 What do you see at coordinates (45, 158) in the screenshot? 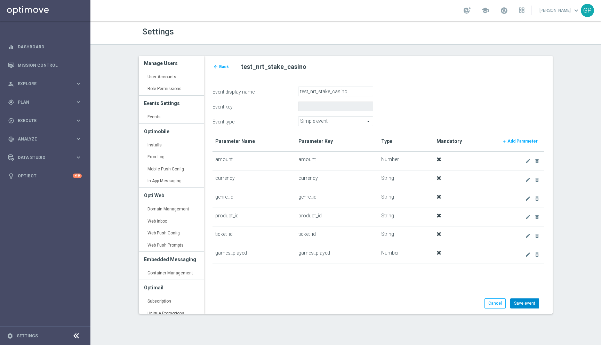
I see `button: Data Studio keyboard_arrow_right` at bounding box center [45, 158].